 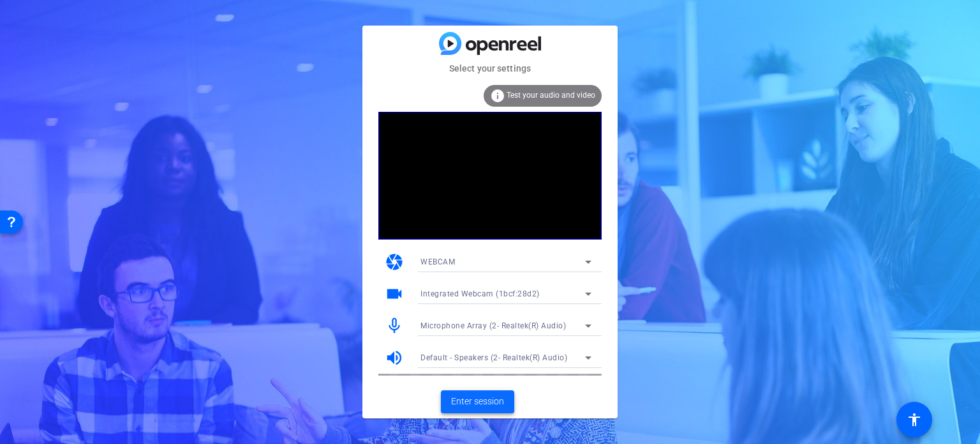 What do you see at coordinates (494, 357) in the screenshot?
I see `span: Default - Speakers (2- Realtek(R) Audio)` at bounding box center [494, 357].